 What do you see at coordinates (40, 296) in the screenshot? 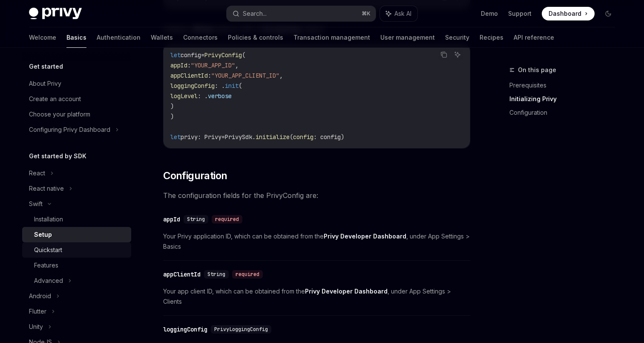
I see `div: Android` at bounding box center [40, 296].